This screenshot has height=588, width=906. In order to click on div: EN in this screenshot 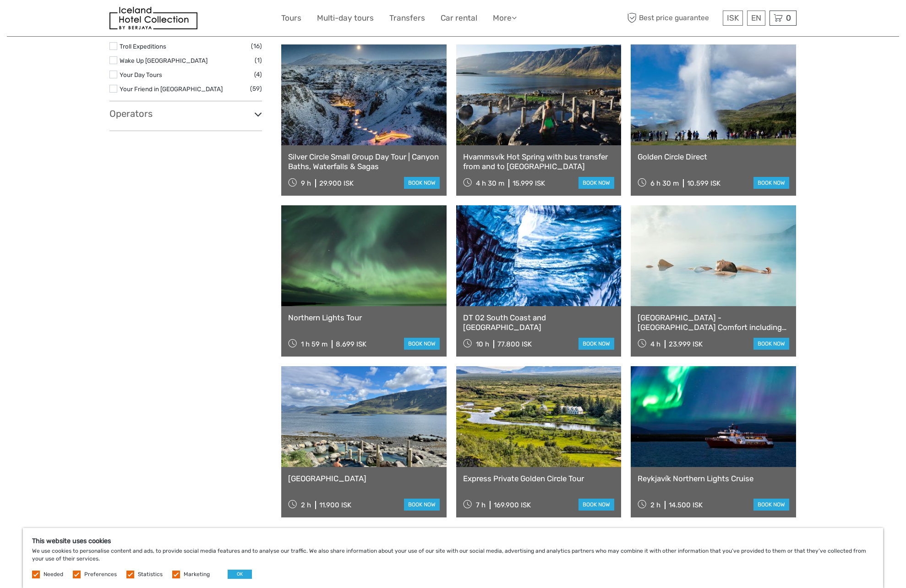, I will do `click(756, 18)`.